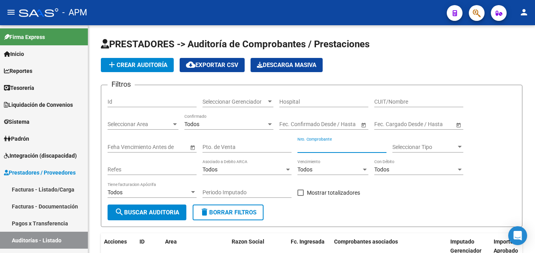 This screenshot has height=253, width=535. Describe the element at coordinates (142, 242) in the screenshot. I see `span: ID` at that location.